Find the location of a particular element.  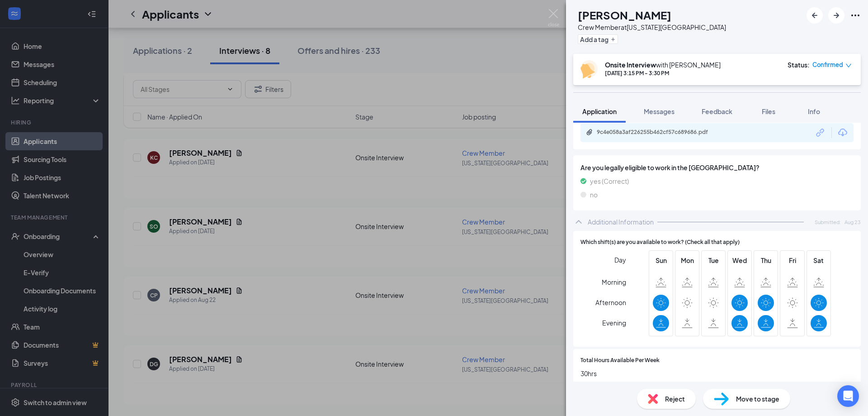

span: Total Hours Available Per Week is located at coordinates (619, 360).